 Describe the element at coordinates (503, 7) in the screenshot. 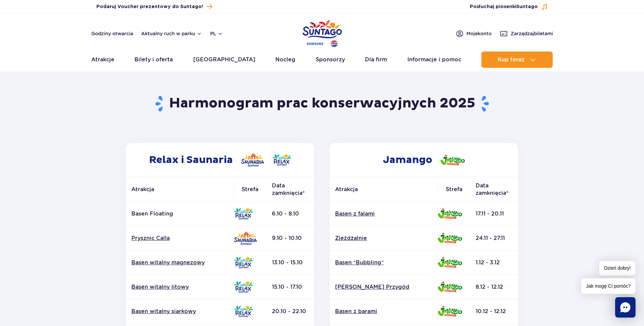

I see `span: Posłuchaj piosenki` at that location.